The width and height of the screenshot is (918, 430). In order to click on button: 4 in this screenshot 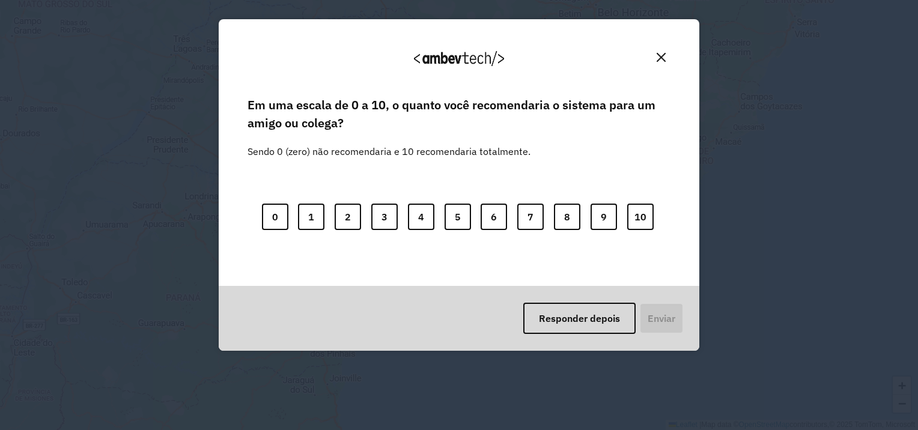, I will do `click(421, 217)`.